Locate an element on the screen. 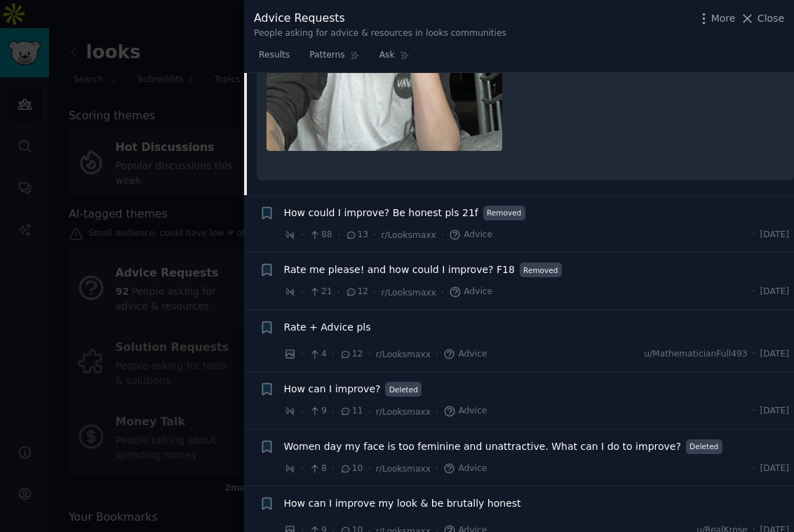 This screenshot has height=532, width=794. span: 8 is located at coordinates (317, 468).